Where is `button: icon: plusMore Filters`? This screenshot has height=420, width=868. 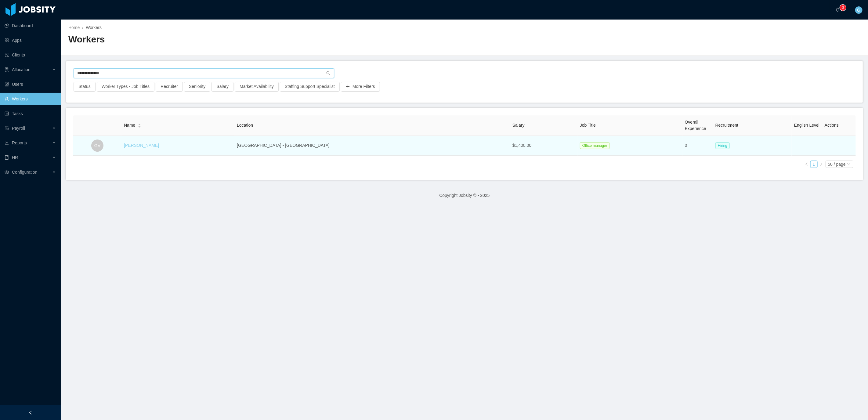
button: icon: plusMore Filters is located at coordinates (361, 87).